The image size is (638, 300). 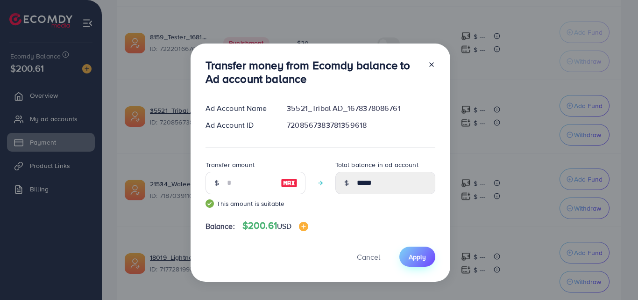 I want to click on div: 7208567383781359618, so click(x=361, y=125).